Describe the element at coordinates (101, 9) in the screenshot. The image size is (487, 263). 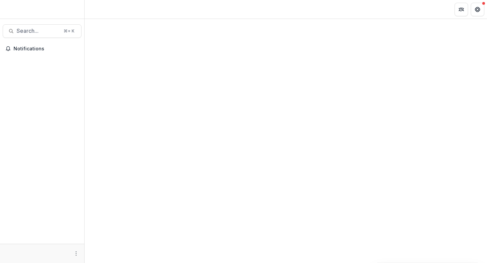
I see `nav: breadcrumb` at that location.